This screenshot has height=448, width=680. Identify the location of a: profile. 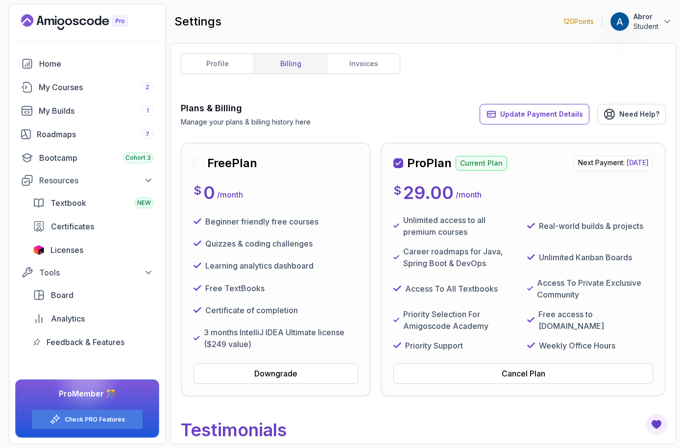
(218, 64).